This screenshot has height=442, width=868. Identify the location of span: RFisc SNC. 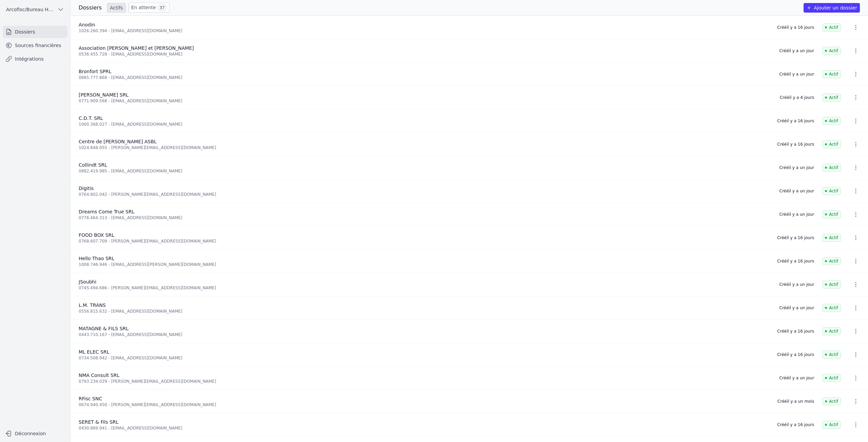
(90, 399).